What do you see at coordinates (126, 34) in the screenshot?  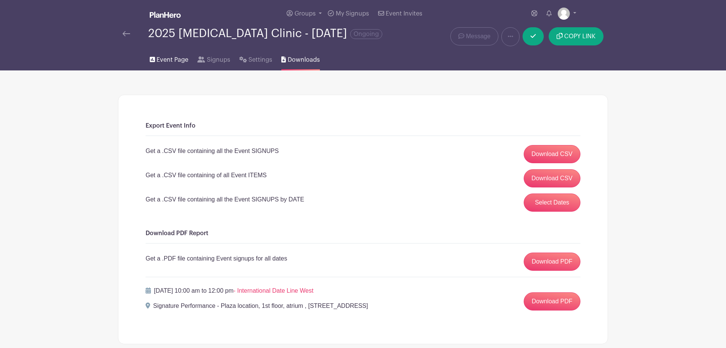 I see `img: back-arrow-29a5d9b10d5bd6ae65dc969a981735edf675c4d7a1fe02e03b50dbd4ba3cdb55.svg` at bounding box center [126, 34].